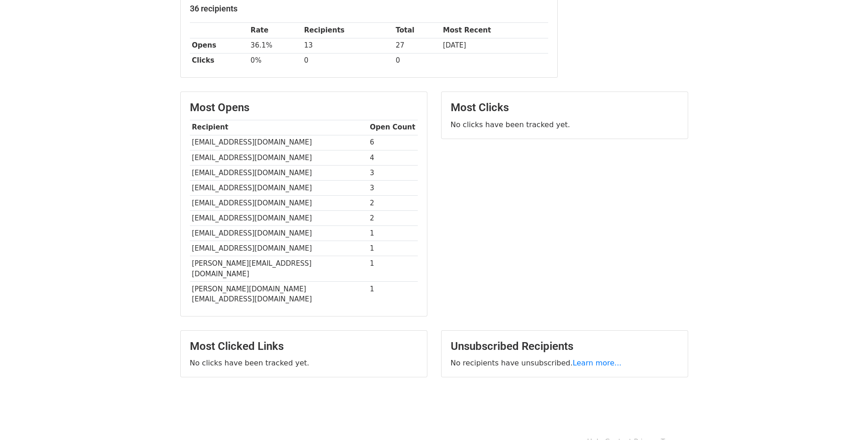 This screenshot has width=868, height=440. What do you see at coordinates (275, 30) in the screenshot?
I see `th: Rate` at bounding box center [275, 30].